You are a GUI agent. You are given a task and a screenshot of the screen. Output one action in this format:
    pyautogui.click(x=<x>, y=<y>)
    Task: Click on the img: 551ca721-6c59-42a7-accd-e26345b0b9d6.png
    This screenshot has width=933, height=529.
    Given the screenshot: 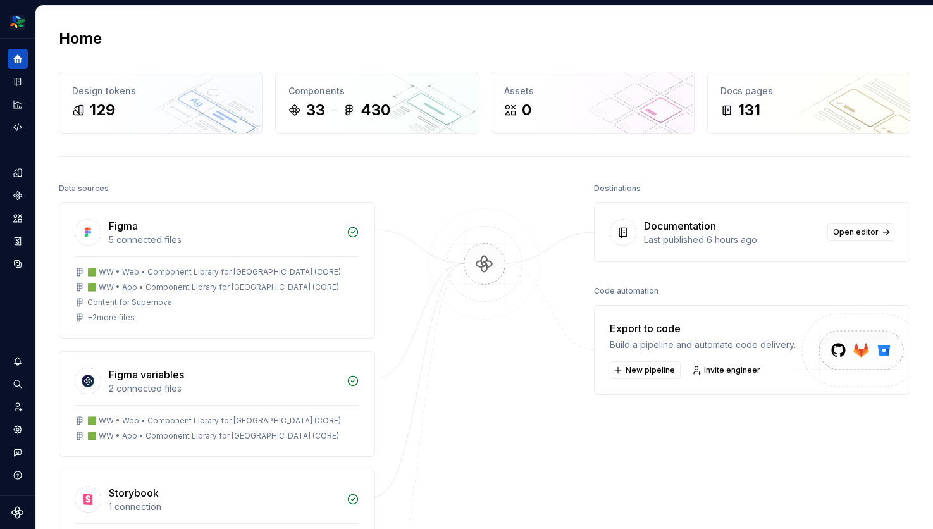 What is the action you would take?
    pyautogui.click(x=18, y=22)
    